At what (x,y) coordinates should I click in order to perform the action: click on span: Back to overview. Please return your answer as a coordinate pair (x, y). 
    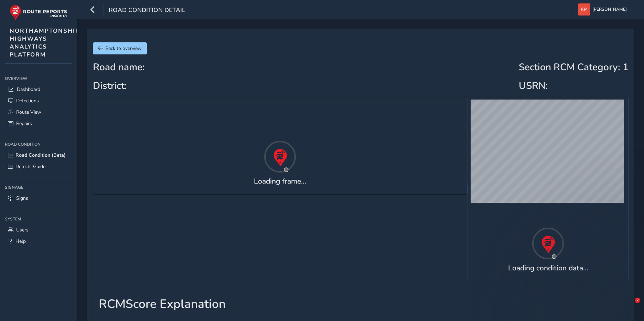
    Looking at the image, I should click on (124, 48).